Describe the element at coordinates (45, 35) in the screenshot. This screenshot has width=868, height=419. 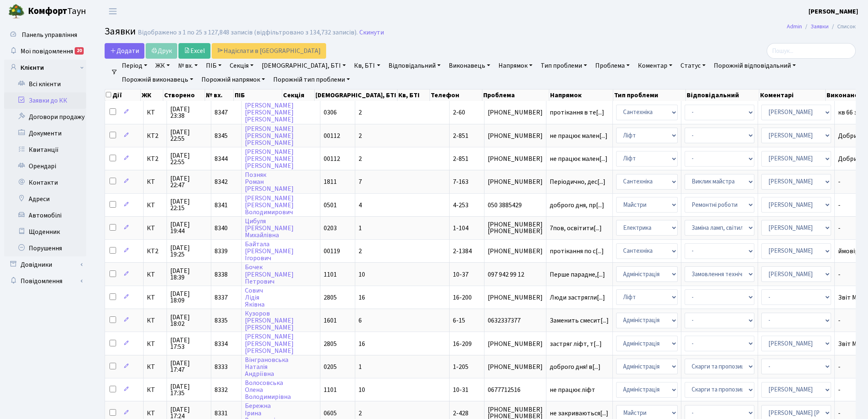
I see `a: Панель управління` at that location.